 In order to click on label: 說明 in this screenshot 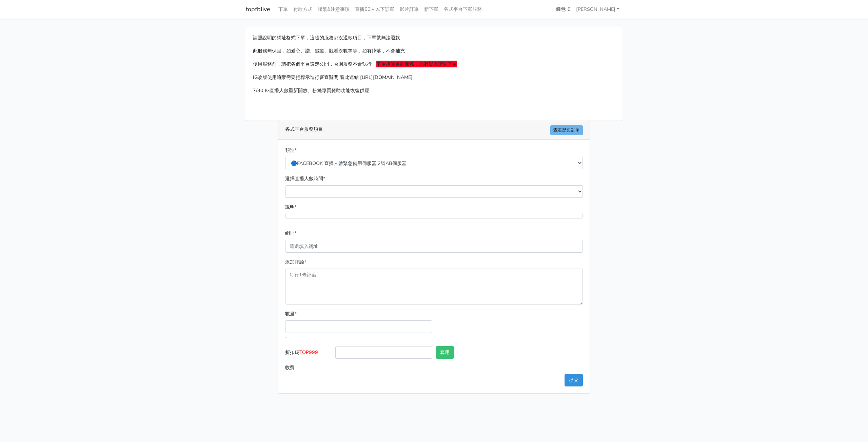, I will do `click(291, 207)`.